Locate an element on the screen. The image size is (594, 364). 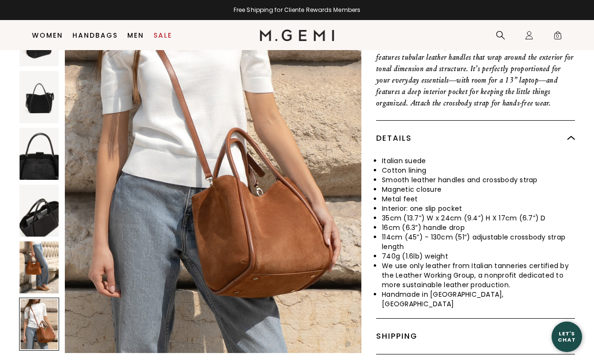
a: Women is located at coordinates (47, 35).